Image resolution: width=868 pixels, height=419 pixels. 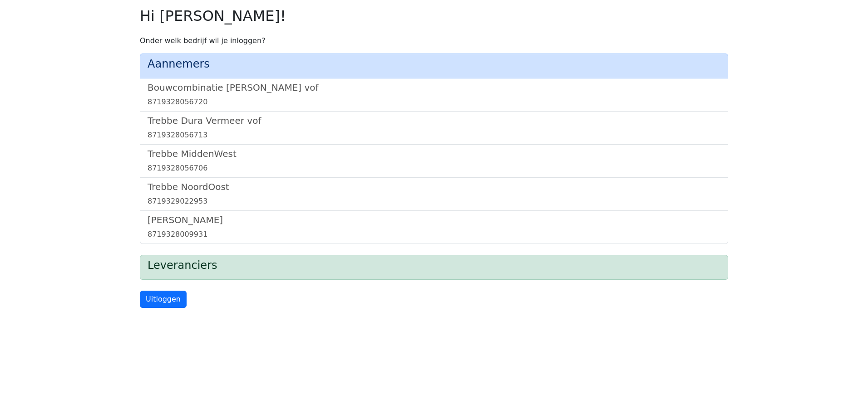 What do you see at coordinates (434, 187) in the screenshot?
I see `h5: Trebbe NoordOost` at bounding box center [434, 187].